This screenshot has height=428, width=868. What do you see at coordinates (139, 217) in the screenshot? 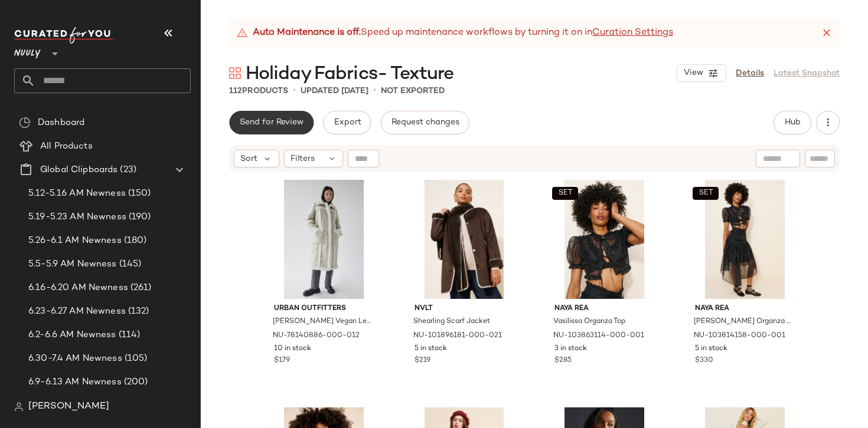
I see `span: (190)` at bounding box center [139, 217].